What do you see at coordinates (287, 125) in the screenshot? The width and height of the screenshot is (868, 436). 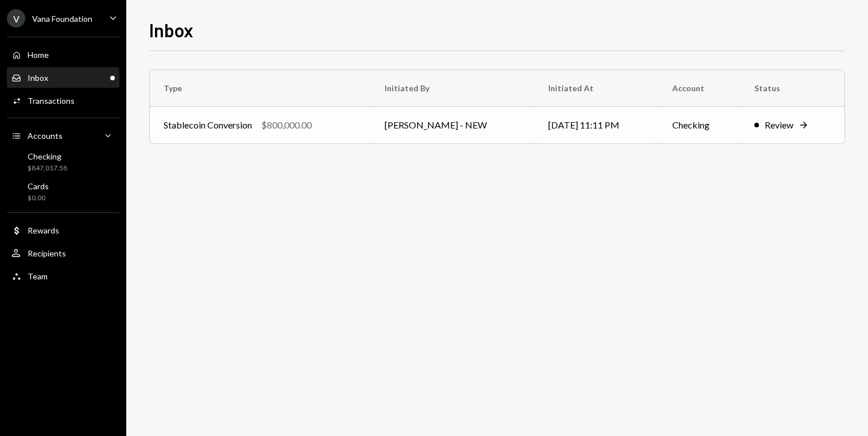 I see `div: $800,000.00` at bounding box center [287, 125].